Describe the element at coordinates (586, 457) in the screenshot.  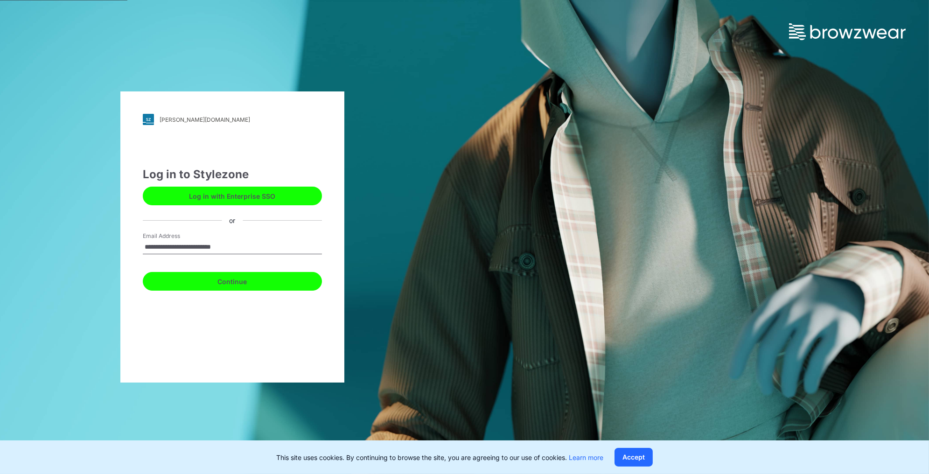
I see `a: Learn more` at that location.